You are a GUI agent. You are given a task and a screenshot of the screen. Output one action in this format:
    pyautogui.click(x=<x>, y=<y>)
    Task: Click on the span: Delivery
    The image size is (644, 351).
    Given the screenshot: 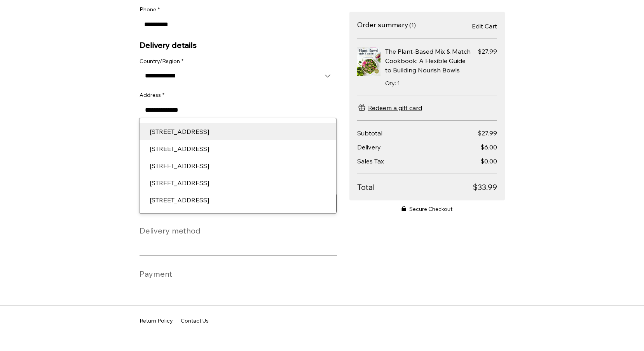 What is the action you would take?
    pyautogui.click(x=369, y=147)
    